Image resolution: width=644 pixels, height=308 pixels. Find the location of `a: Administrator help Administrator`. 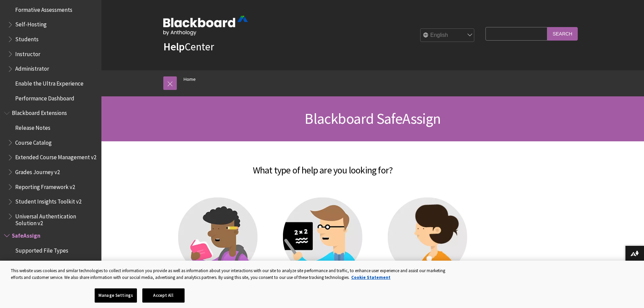

a: Administrator help Administrator is located at coordinates (428, 245).